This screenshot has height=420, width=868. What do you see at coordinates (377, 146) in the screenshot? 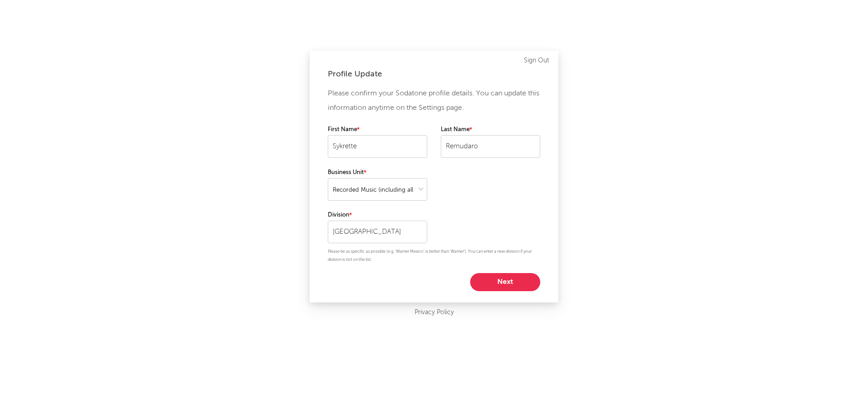
I see `input: Your first name` at bounding box center [377, 146].